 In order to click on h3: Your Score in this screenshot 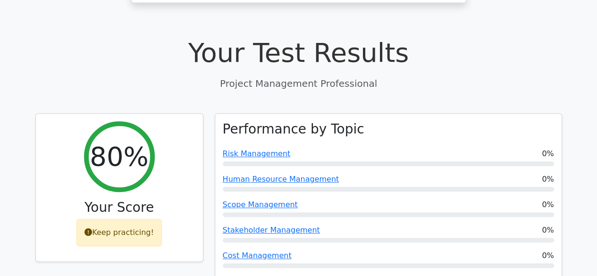, I will do `click(119, 208)`.